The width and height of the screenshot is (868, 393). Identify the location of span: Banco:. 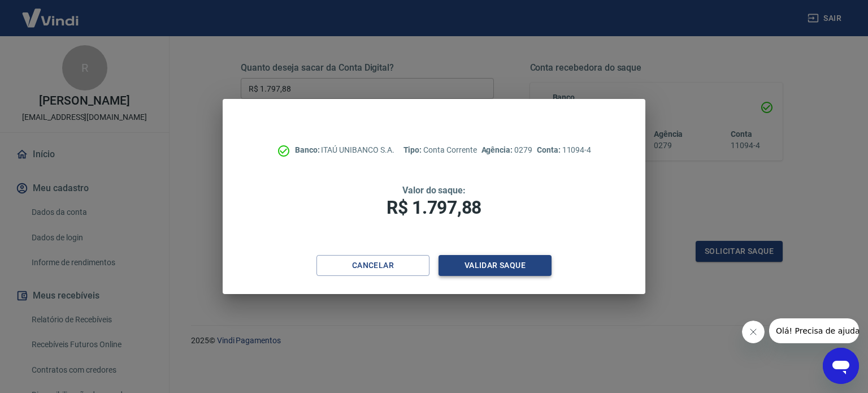
(308, 150).